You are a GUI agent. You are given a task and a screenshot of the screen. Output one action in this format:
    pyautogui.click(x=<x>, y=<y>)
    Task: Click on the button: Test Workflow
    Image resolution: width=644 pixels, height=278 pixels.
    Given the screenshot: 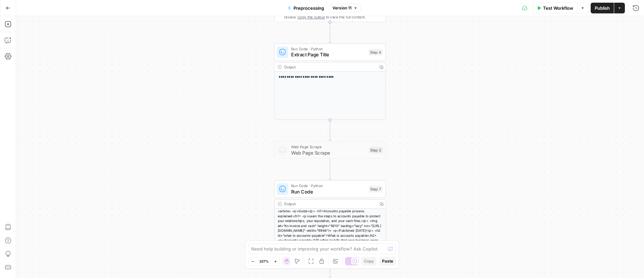 What is the action you would take?
    pyautogui.click(x=554, y=8)
    